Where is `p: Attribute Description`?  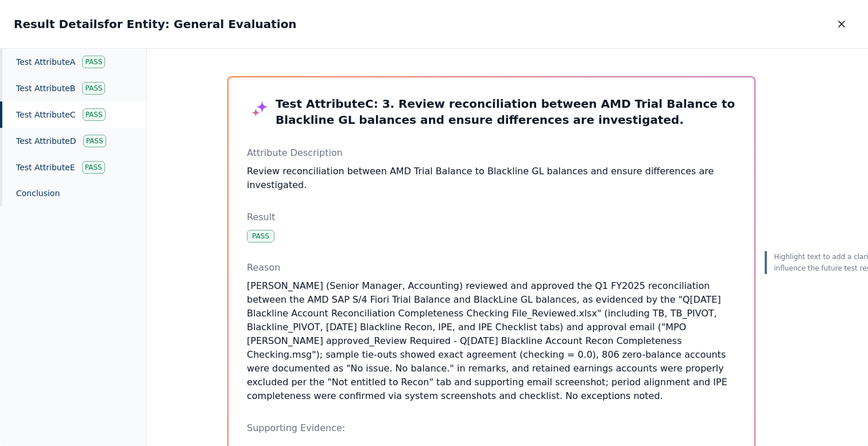
p: Attribute Description is located at coordinates (491, 153).